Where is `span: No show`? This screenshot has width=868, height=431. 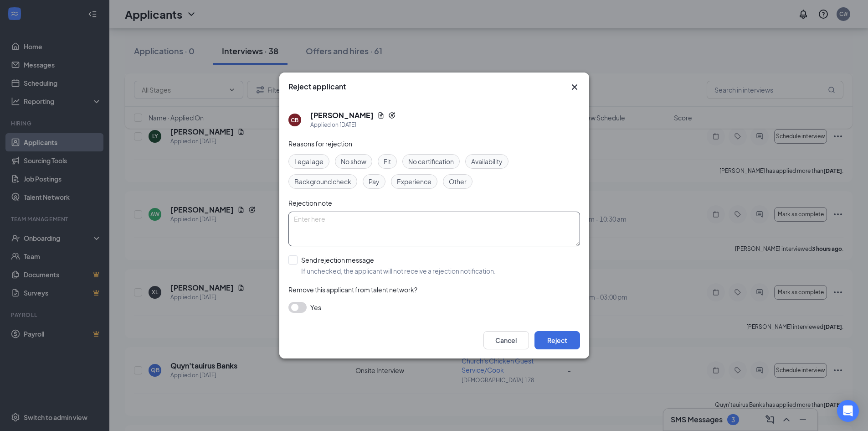 span: No show is located at coordinates (353, 162).